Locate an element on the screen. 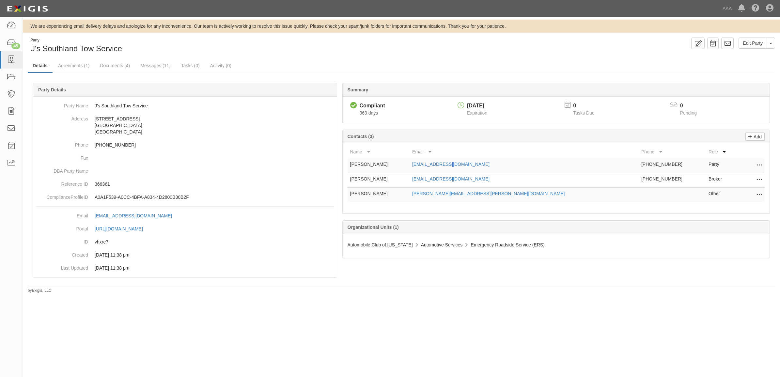  dt: Portal is located at coordinates (62, 227).